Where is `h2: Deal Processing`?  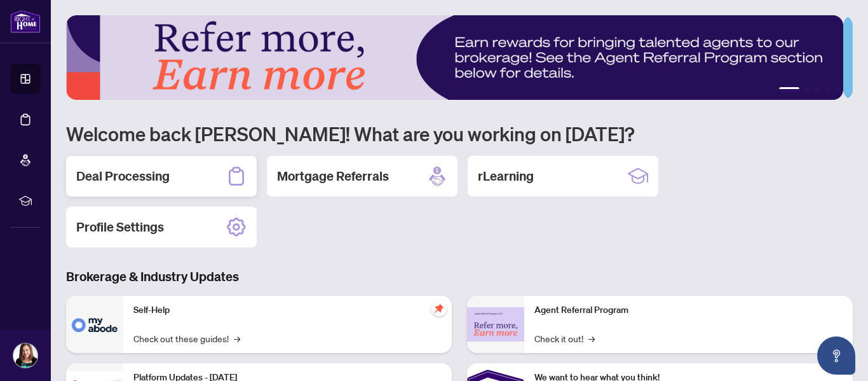
h2: Deal Processing is located at coordinates (123, 176).